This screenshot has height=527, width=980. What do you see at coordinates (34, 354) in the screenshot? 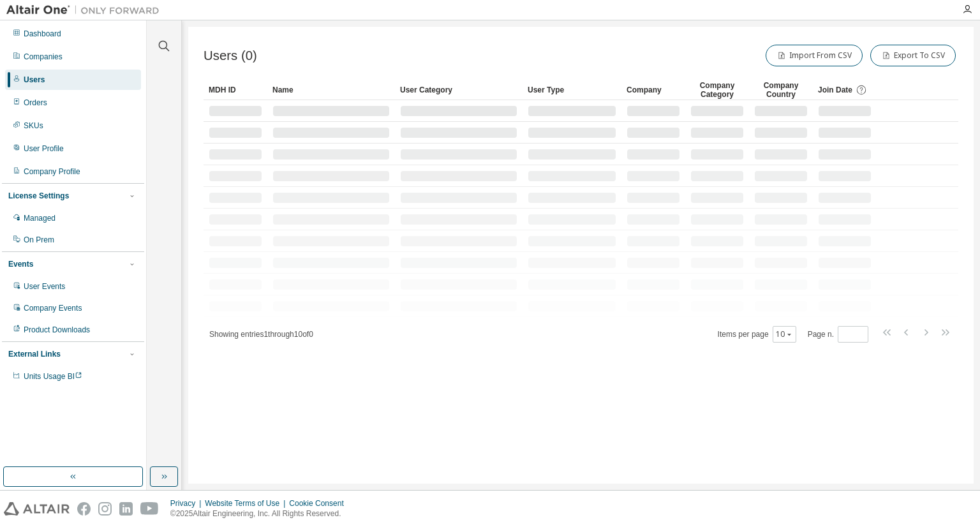
I see `div: External Links` at bounding box center [34, 354].